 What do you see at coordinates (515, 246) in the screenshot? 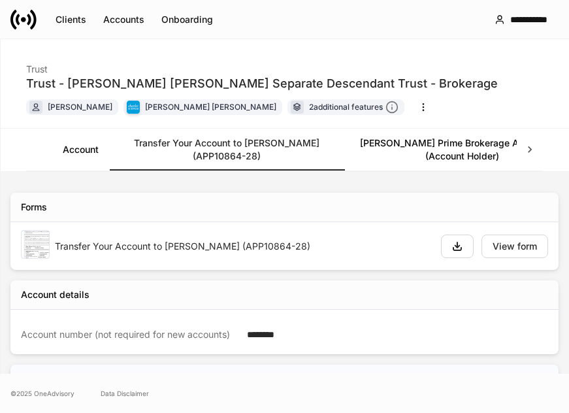
I see `button: View form` at bounding box center [515, 246].